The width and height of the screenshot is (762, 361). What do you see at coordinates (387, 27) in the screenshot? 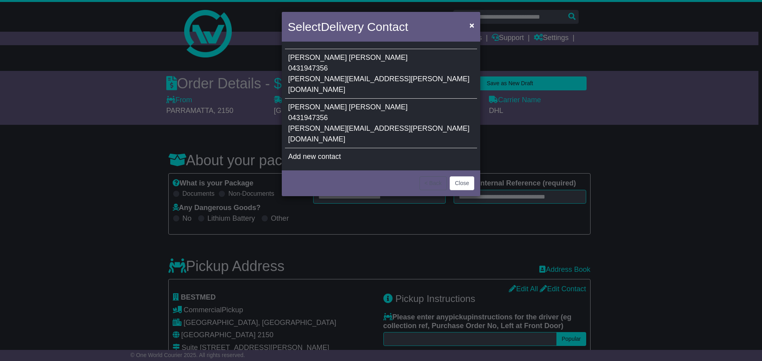
I see `span: Contact` at bounding box center [387, 27].